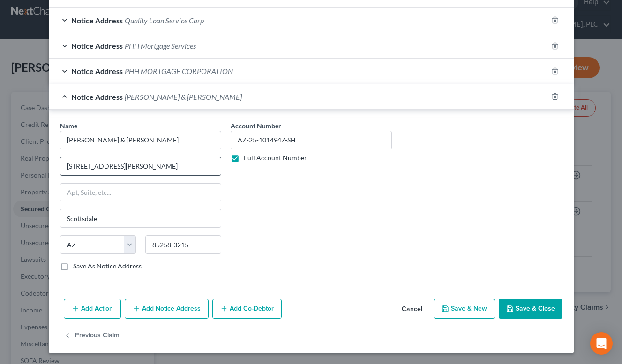  What do you see at coordinates (160, 45) in the screenshot?
I see `span: PHH Mortgage Services` at bounding box center [160, 45].